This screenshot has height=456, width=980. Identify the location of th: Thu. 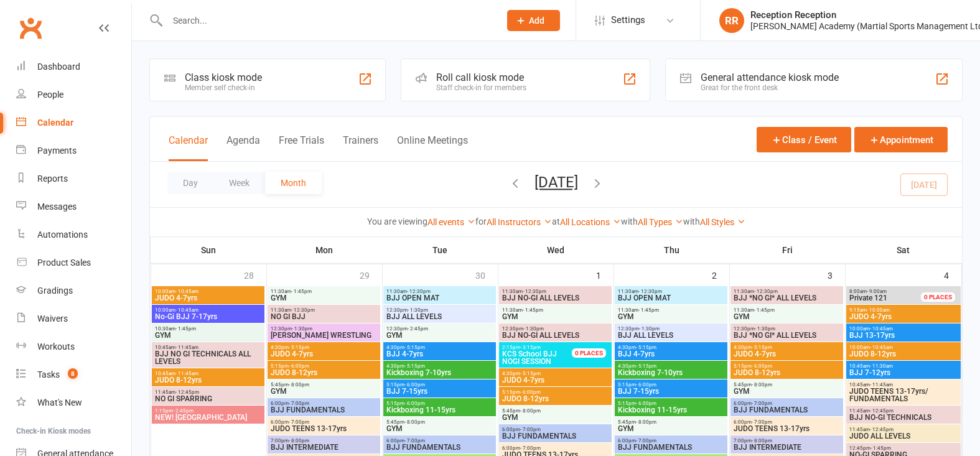
(671, 250).